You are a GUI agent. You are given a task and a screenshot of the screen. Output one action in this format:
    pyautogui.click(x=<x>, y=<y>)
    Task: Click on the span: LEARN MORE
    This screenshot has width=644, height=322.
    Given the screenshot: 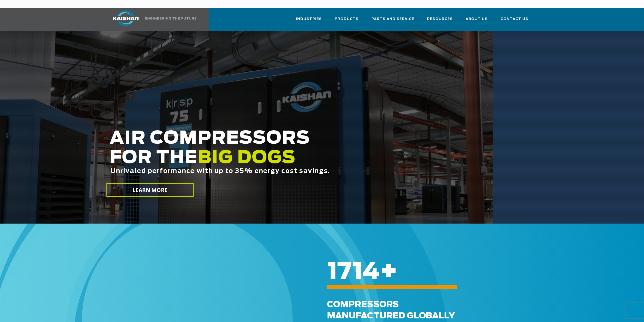 What is the action you would take?
    pyautogui.click(x=150, y=190)
    